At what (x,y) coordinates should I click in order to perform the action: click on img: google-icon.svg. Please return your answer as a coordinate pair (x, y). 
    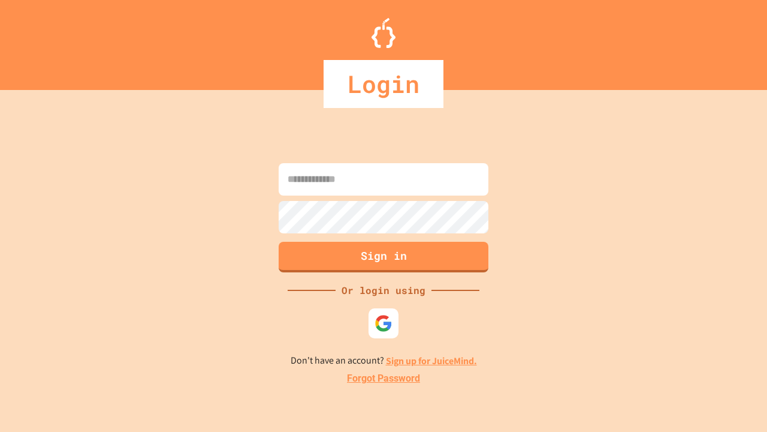
    Looking at the image, I should click on (384, 323).